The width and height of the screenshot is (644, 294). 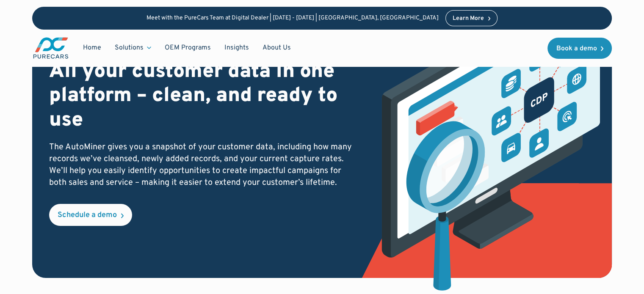 What do you see at coordinates (468, 19) in the screenshot?
I see `div: Learn More` at bounding box center [468, 19].